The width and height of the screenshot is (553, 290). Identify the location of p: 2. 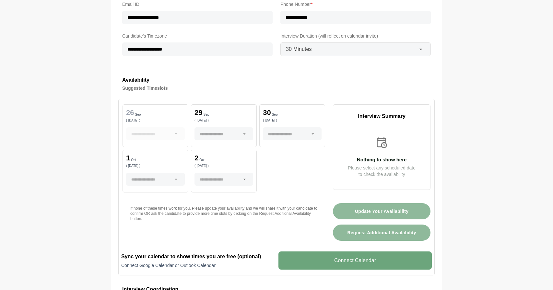
(196, 158).